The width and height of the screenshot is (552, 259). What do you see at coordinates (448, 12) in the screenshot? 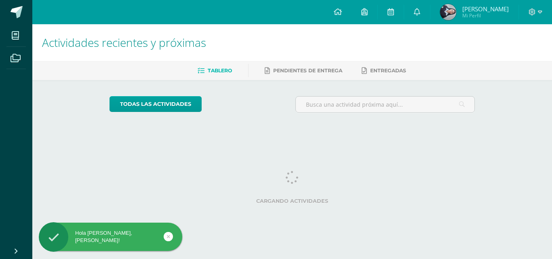
I see `img: 74cfd3c7b2bb0b259d5a032210e8a20c.png` at bounding box center [448, 12].